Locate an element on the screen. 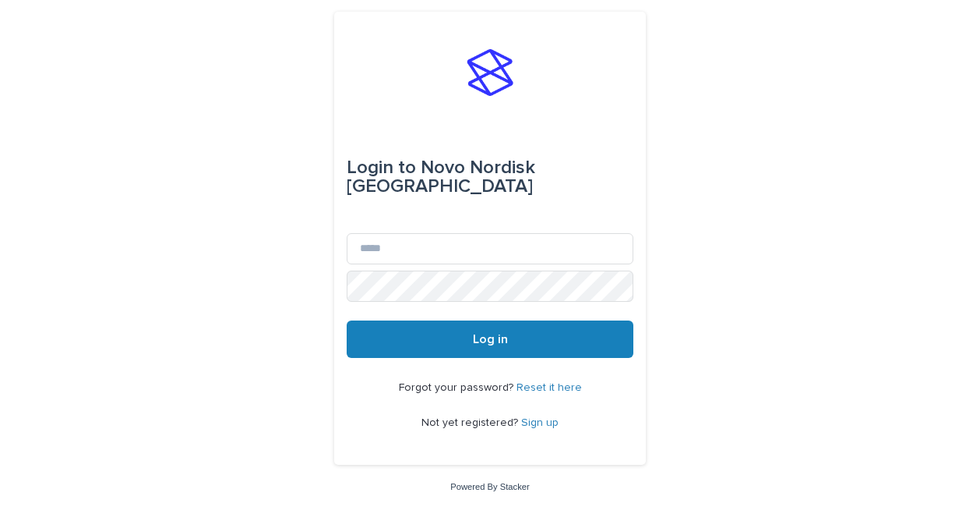  button: Log in is located at coordinates (490, 339).